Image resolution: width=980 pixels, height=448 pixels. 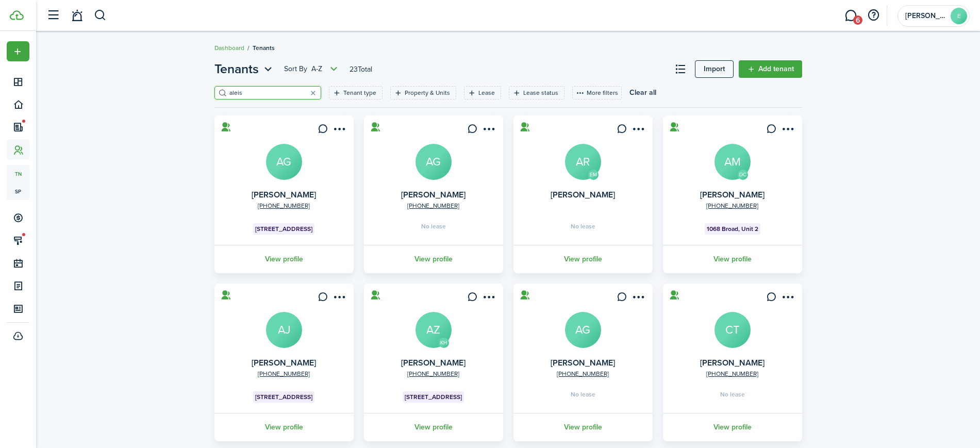 What do you see at coordinates (487, 92) in the screenshot?
I see `filter-tag-label: Lease` at bounding box center [487, 92].